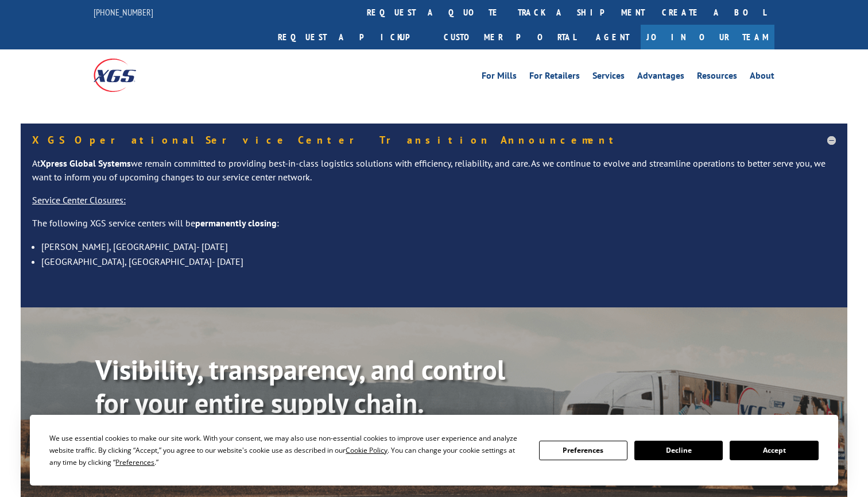 The height and width of the screenshot is (497, 868). What do you see at coordinates (300, 386) in the screenshot?
I see `b: Visibility, transparency, and control for your entire supply chain.` at bounding box center [300, 386].